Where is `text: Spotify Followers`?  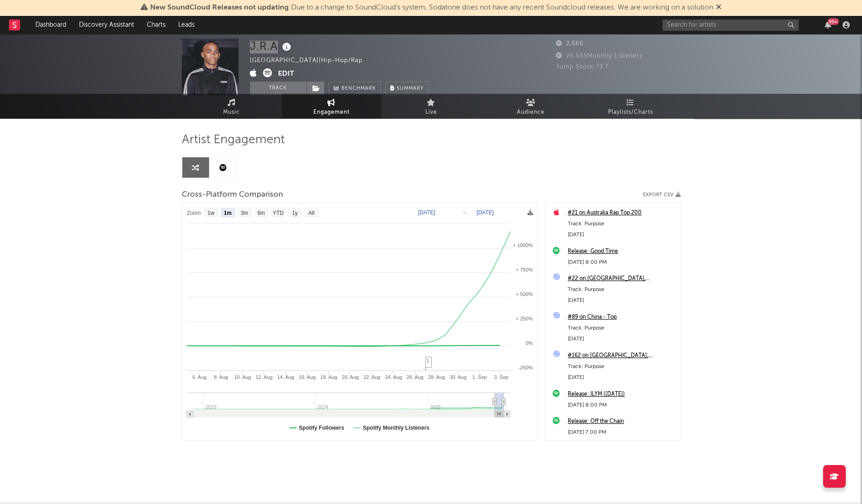
text: Spotify Followers is located at coordinates (321, 428).